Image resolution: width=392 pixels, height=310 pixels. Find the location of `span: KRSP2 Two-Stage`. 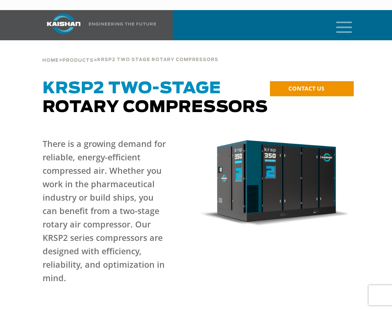

span: KRSP2 Two-Stage is located at coordinates (132, 89).